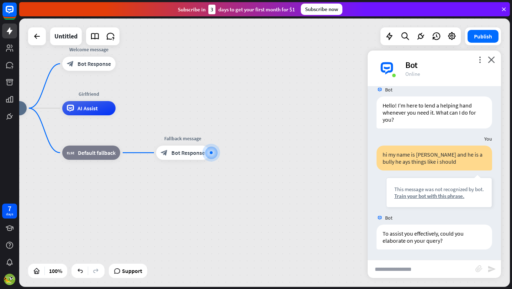  What do you see at coordinates (183, 138) in the screenshot?
I see `div: Fallback message` at bounding box center [183, 138].